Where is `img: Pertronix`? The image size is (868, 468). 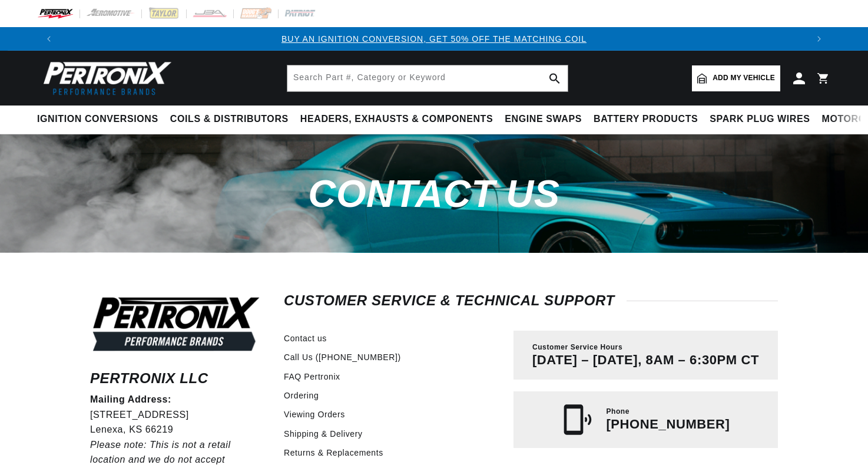 img: Pertronix is located at coordinates (105, 78).